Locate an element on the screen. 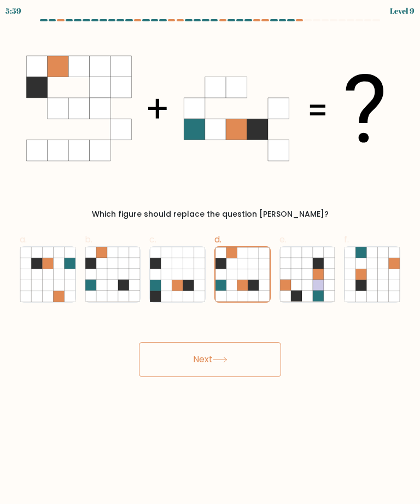 This screenshot has width=420, height=504. span: f. is located at coordinates (346, 239).